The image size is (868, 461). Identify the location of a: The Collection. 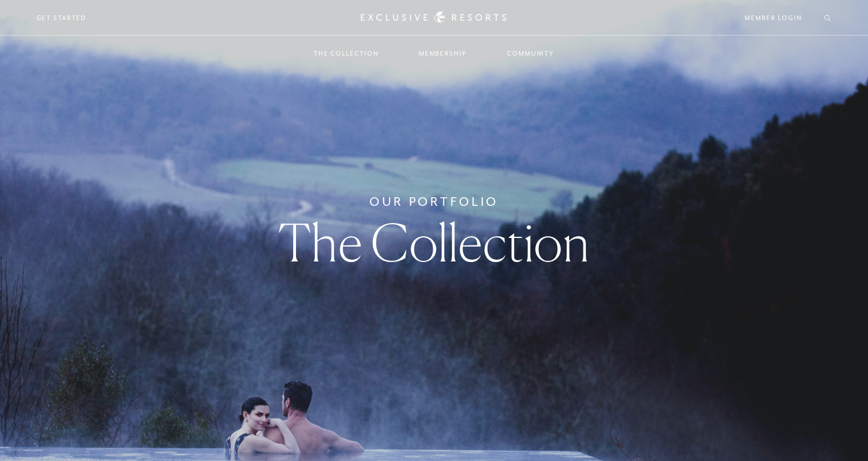
(346, 53).